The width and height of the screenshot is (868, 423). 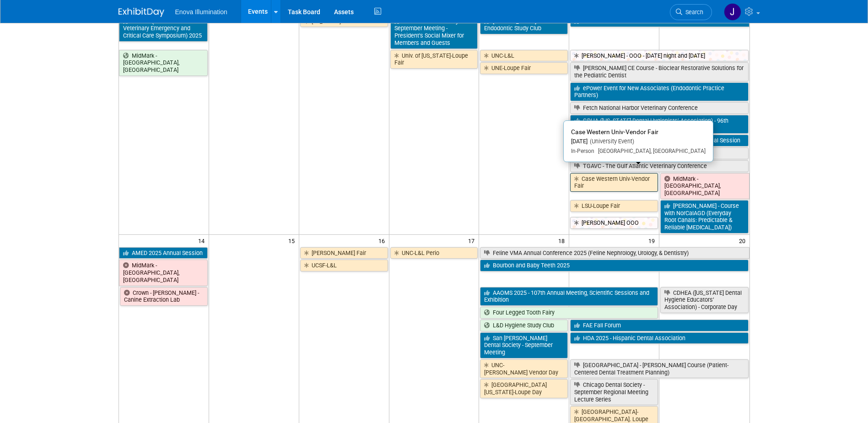 I want to click on a: Bourbon and Baby Teeth 2025, so click(x=614, y=265).